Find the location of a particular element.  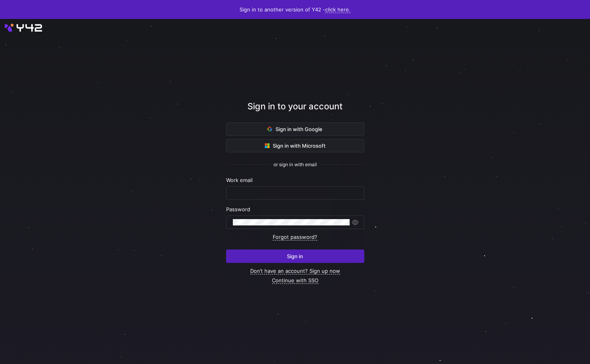

span: Password is located at coordinates (238, 210).